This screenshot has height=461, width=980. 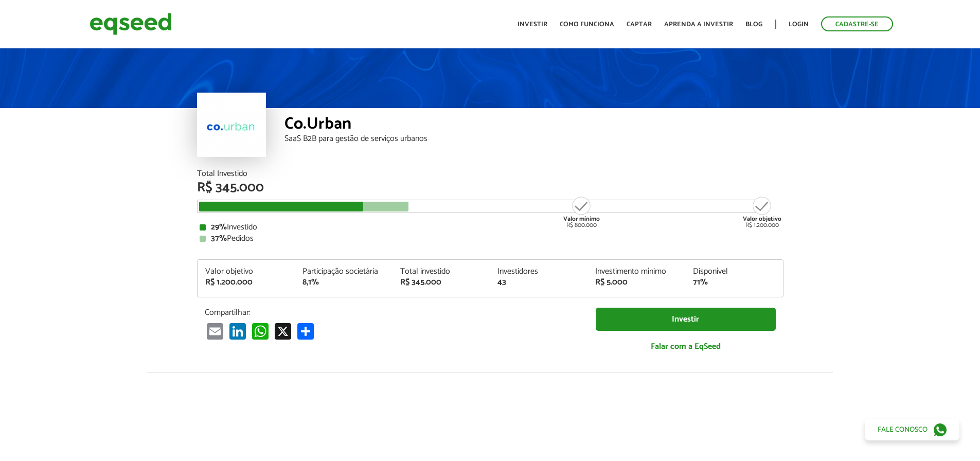 I want to click on a: Captar, so click(x=639, y=25).